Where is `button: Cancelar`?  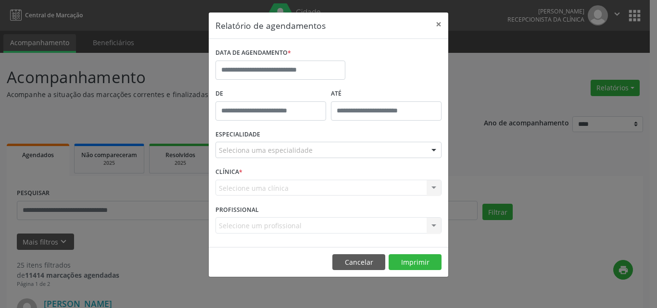
button: Cancelar is located at coordinates (359, 263).